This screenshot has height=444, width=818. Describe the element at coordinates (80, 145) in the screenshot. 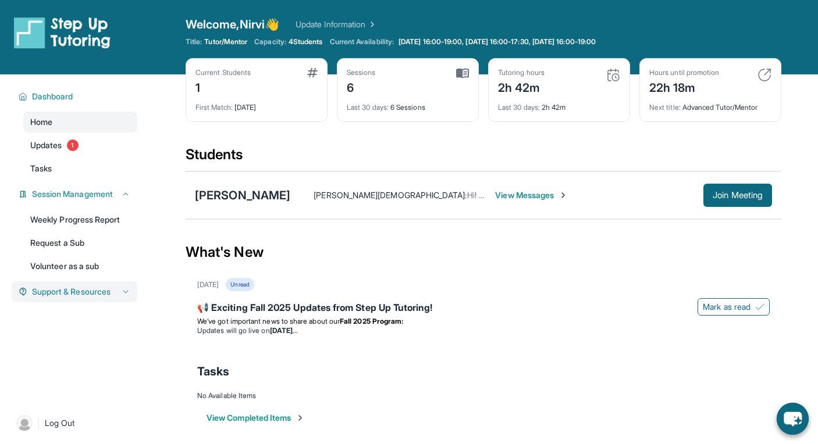

I see `a: Updates1` at that location.